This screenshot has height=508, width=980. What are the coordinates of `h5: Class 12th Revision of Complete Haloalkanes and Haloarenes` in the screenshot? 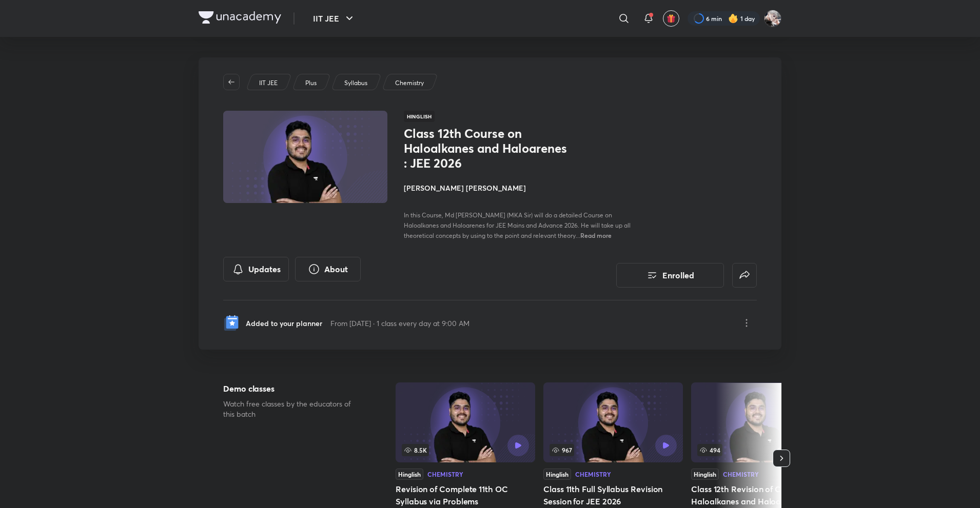 It's located at (761, 495).